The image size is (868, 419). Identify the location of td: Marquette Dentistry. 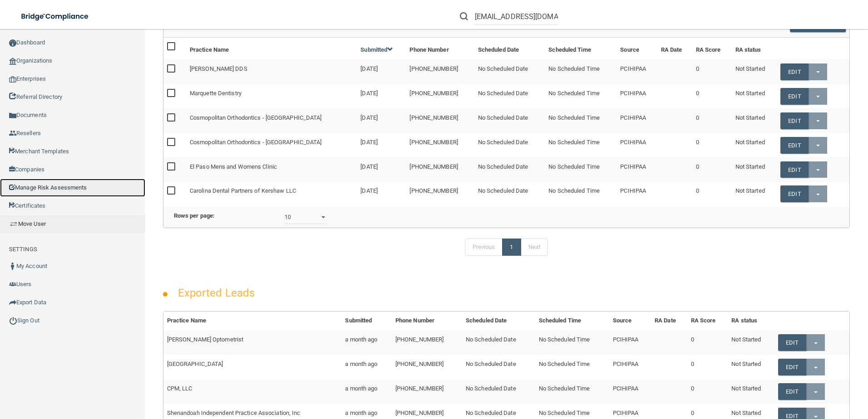
(271, 96).